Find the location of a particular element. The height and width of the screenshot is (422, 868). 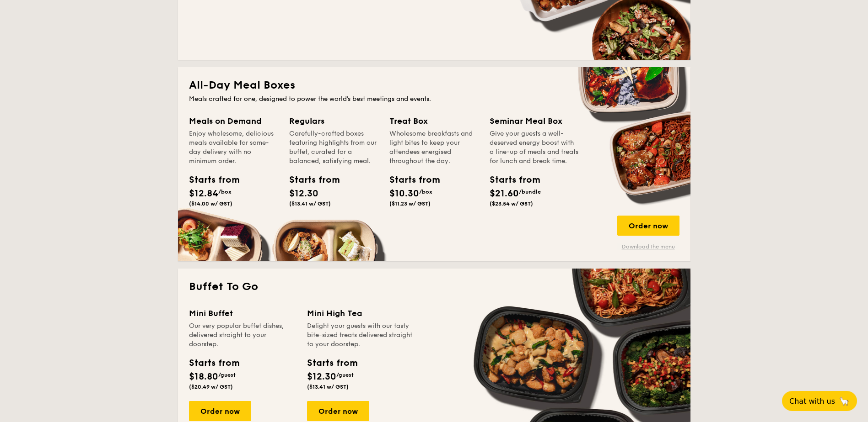

h2: Buffet To Go is located at coordinates (434, 287).